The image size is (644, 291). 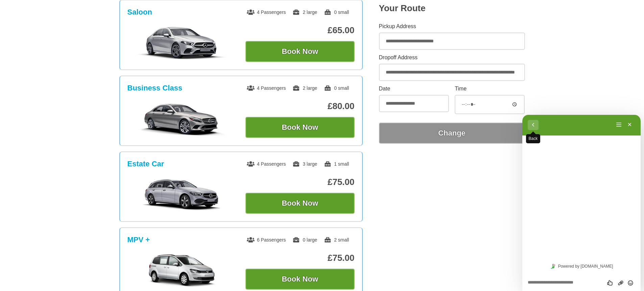 I want to click on img: MPV +, so click(x=181, y=271).